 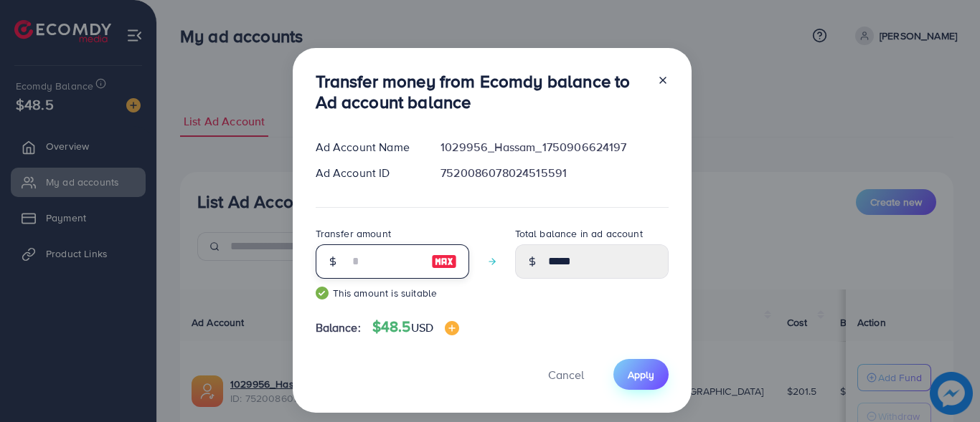 What do you see at coordinates (353, 234) in the screenshot?
I see `label: Transfer amount` at bounding box center [353, 234].